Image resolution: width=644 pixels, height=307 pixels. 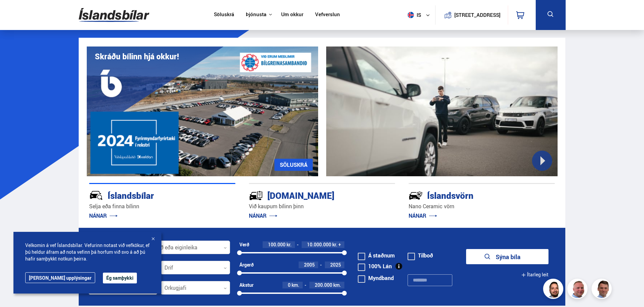 What do you see at coordinates (376, 255) in the screenshot?
I see `label: Á staðnum` at bounding box center [376, 255].